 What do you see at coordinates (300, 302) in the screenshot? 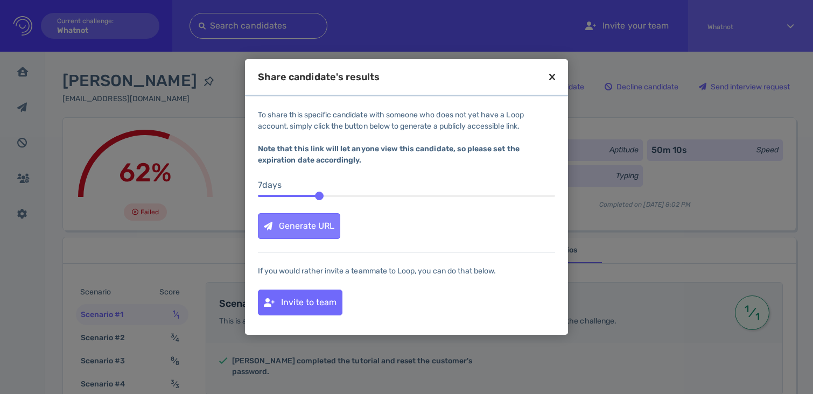
I see `div: Invite to team` at bounding box center [300, 302].